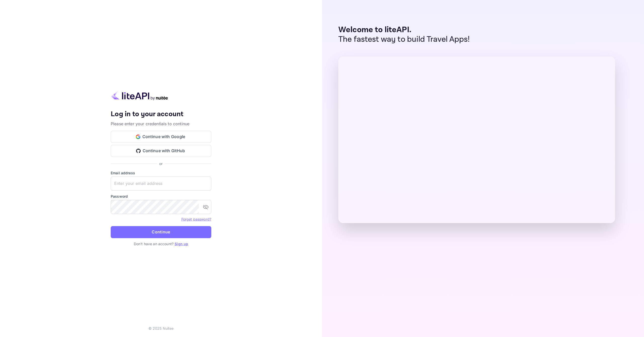  I want to click on label: Password, so click(161, 196).